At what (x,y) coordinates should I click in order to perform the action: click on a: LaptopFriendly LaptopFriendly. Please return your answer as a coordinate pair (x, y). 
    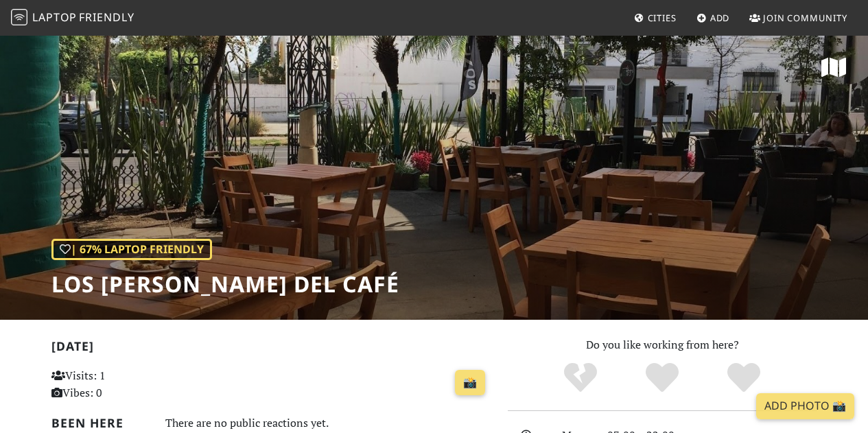
    Looking at the image, I should click on (72, 18).